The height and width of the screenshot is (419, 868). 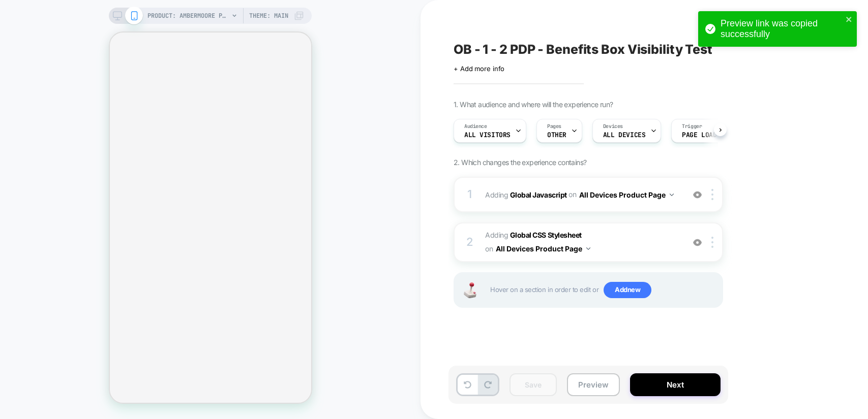 I want to click on button: Preview, so click(x=594, y=385).